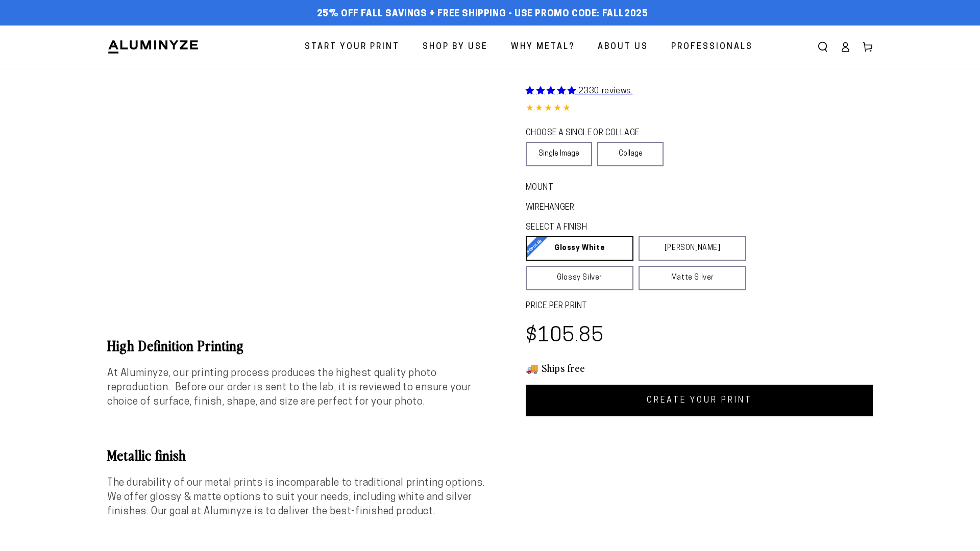 This screenshot has width=980, height=551. I want to click on a: Shop By Use, so click(455, 47).